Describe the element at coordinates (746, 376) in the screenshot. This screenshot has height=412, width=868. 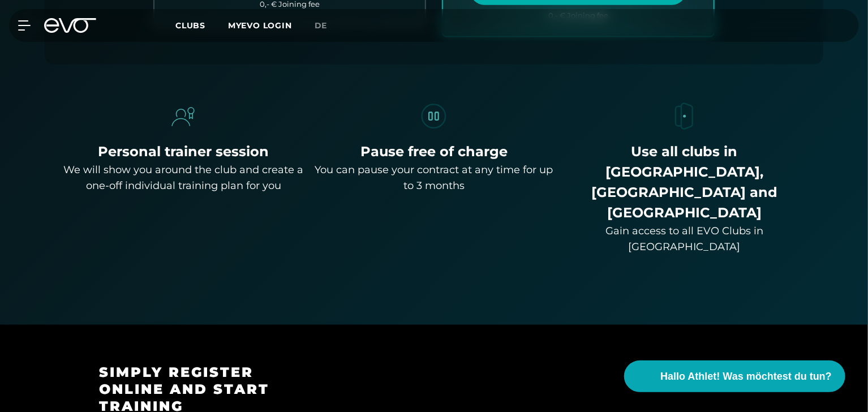
I see `span: Hallo Athlet! Was möchtest du tun?` at that location.